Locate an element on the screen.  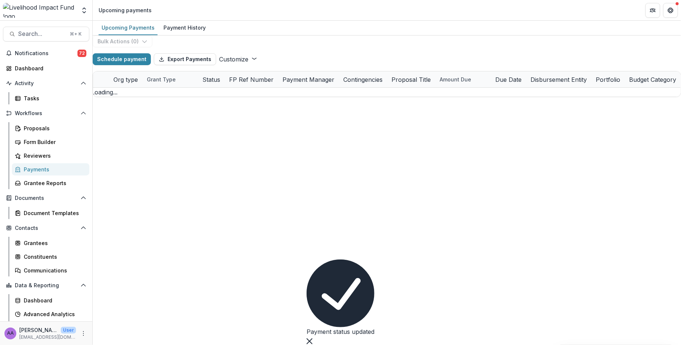
a: Grantee Reports is located at coordinates (50, 183).